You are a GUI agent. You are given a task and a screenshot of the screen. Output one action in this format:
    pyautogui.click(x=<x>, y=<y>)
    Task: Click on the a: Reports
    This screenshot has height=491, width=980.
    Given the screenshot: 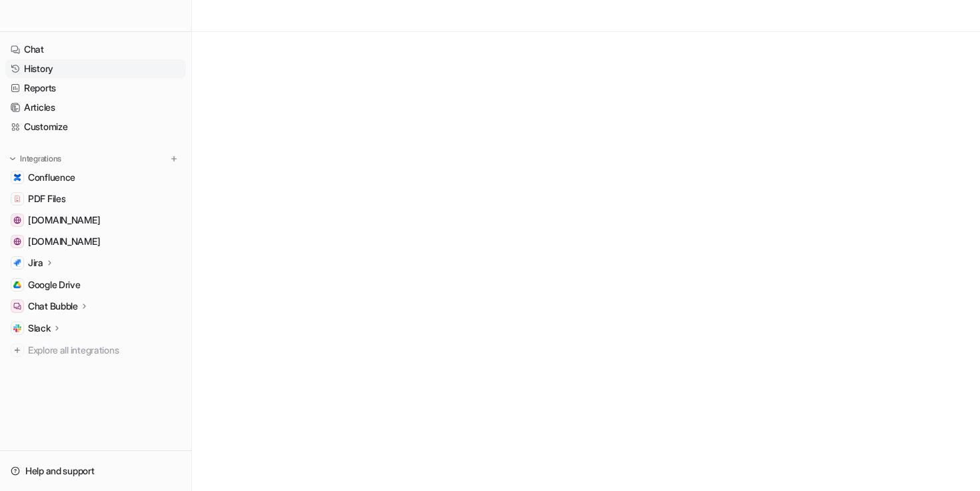 What is the action you would take?
    pyautogui.click(x=95, y=88)
    